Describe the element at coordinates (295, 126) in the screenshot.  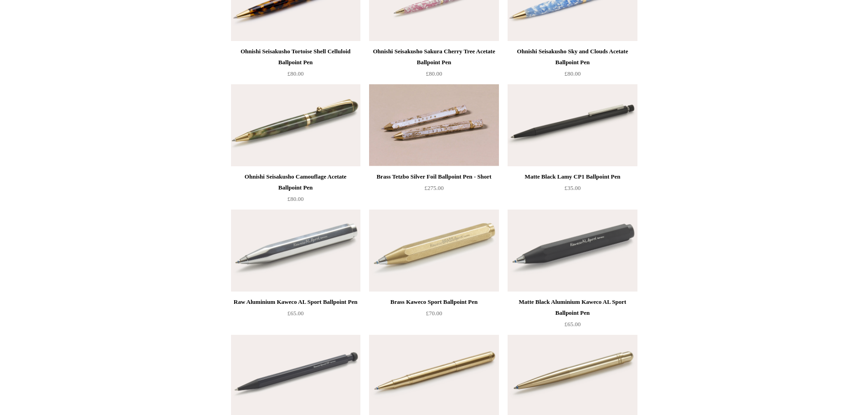
I see `a: Ohnishi Seisakusho Camouflage Acetate Ballpoint Pen Ohnishi Seisakusho Camouflage Acetate Ballpoi...` at that location.